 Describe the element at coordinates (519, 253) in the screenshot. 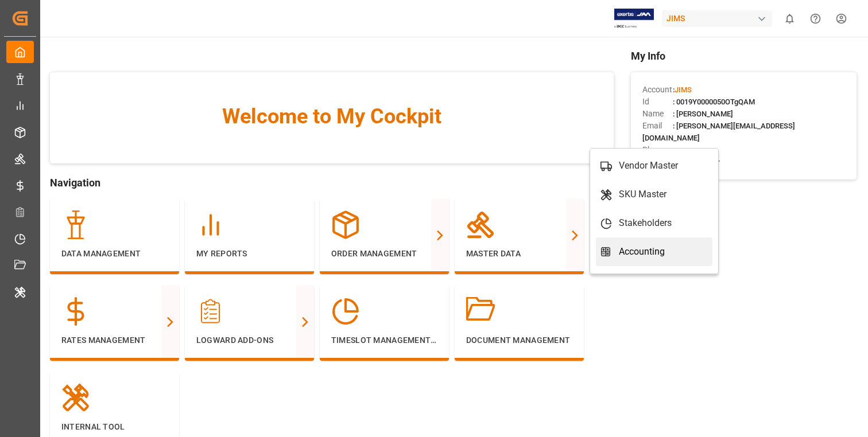

I see `p: Master Data` at that location.